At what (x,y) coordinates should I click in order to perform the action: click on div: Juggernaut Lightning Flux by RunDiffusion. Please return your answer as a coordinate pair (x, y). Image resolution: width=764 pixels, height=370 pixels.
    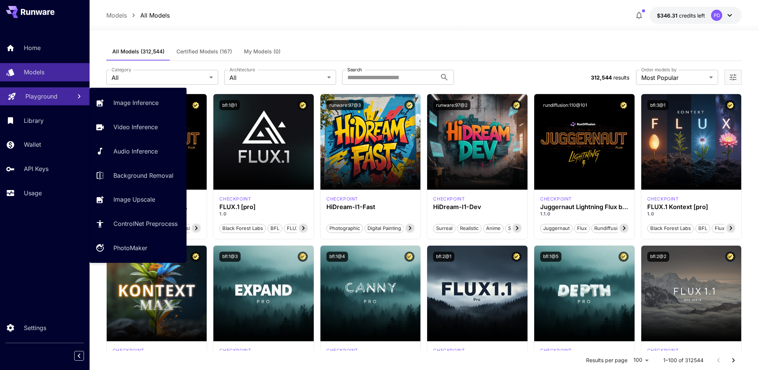
    Looking at the image, I should click on (584, 207).